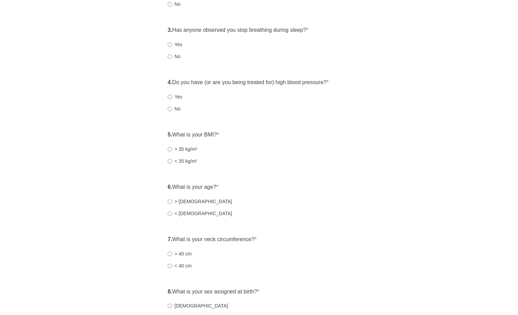 This screenshot has width=518, height=315. Describe the element at coordinates (170, 265) in the screenshot. I see `input: < 40 cm` at that location.